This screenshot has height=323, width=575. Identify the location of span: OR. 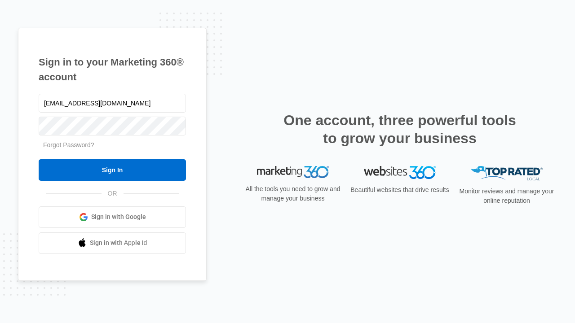
(112, 194).